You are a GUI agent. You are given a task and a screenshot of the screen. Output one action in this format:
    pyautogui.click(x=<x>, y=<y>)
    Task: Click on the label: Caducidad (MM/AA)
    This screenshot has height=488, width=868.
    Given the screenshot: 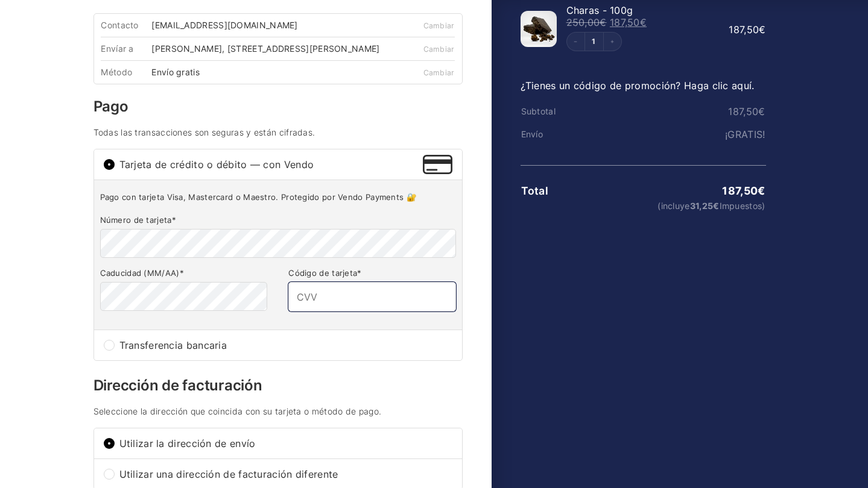 What is the action you would take?
    pyautogui.click(x=184, y=273)
    